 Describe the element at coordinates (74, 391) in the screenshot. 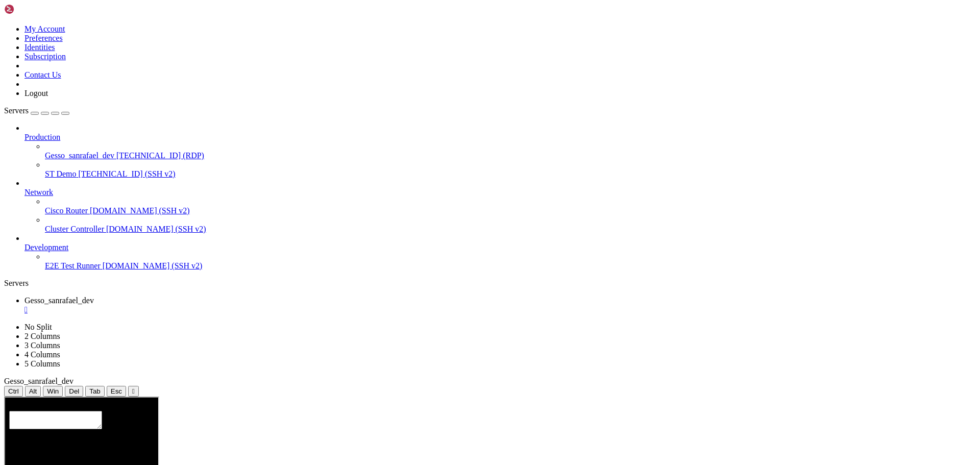

I see `span: Del` at that location.